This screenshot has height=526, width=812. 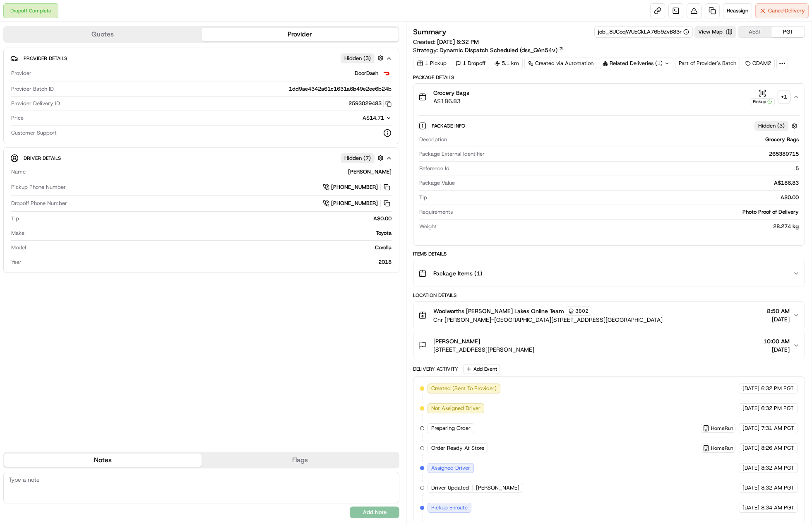 I want to click on div: Delivery Activity, so click(x=436, y=369).